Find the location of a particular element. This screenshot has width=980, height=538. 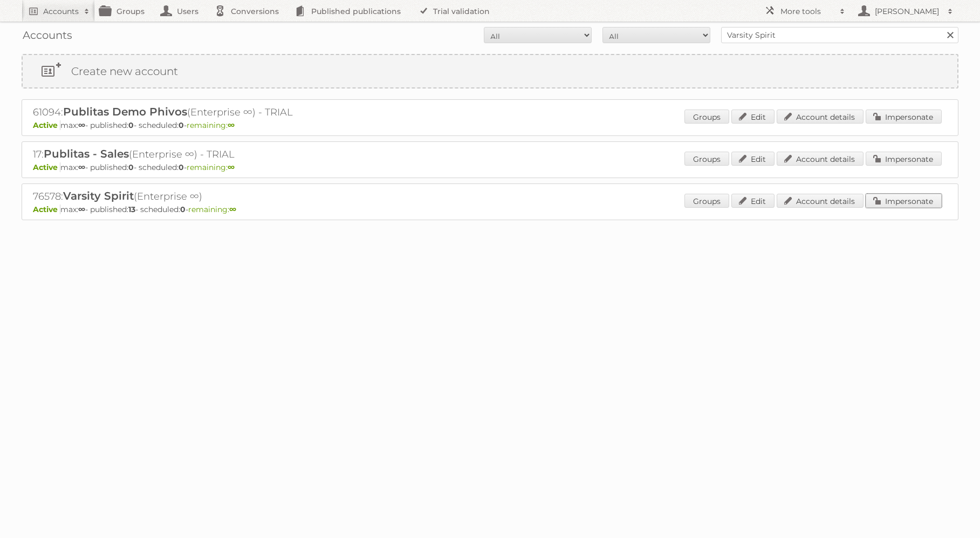

a: Create new account is located at coordinates (490, 71).